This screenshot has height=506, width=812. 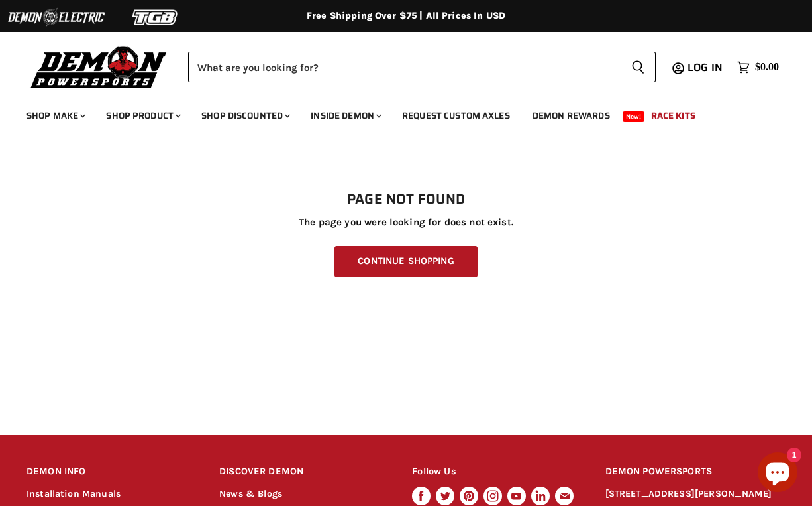 What do you see at coordinates (345, 116) in the screenshot?
I see `a: Inside Demon` at bounding box center [345, 116].